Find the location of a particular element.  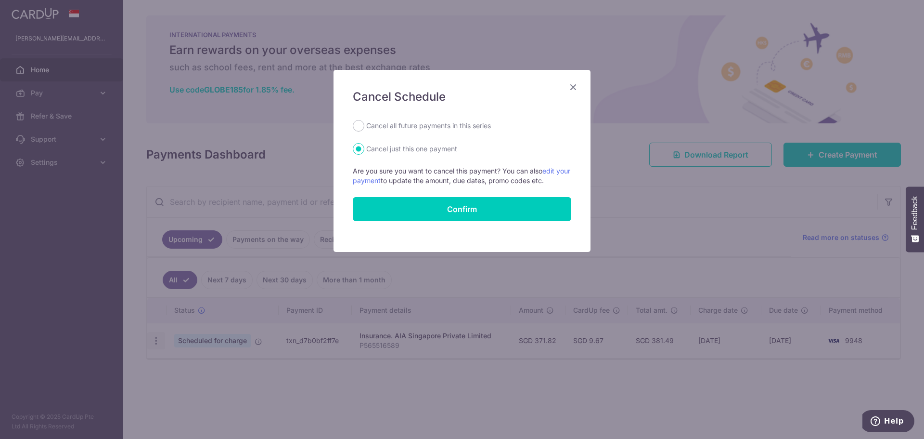

button: Close is located at coordinates (573, 87).